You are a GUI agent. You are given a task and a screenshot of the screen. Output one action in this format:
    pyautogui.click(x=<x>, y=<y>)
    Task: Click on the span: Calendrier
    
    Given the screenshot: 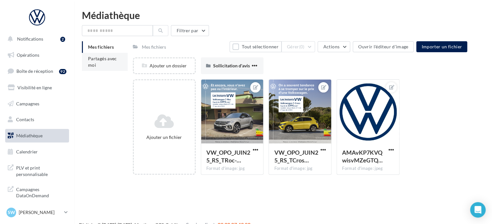 What is the action you would take?
    pyautogui.click(x=27, y=152)
    